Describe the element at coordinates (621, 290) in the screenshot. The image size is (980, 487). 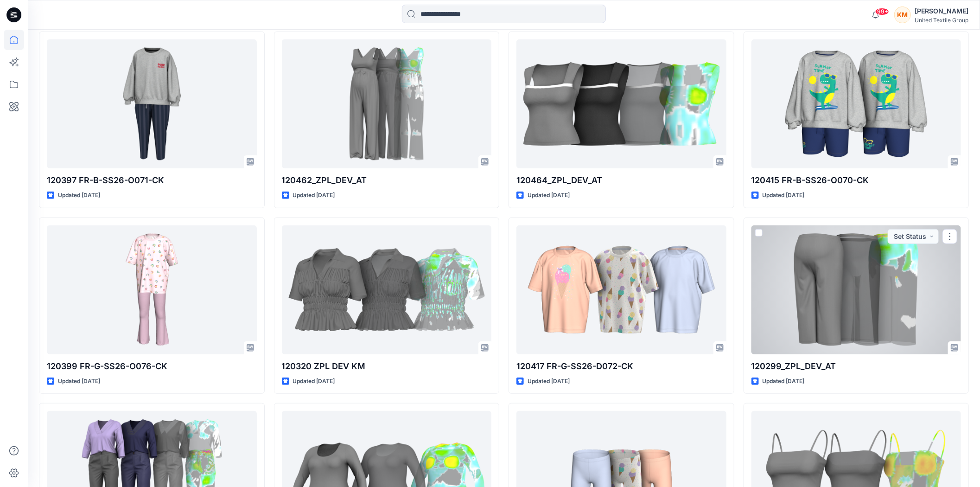
I see `a: 120417 FR-G-SS26-D072-CK` at that location.